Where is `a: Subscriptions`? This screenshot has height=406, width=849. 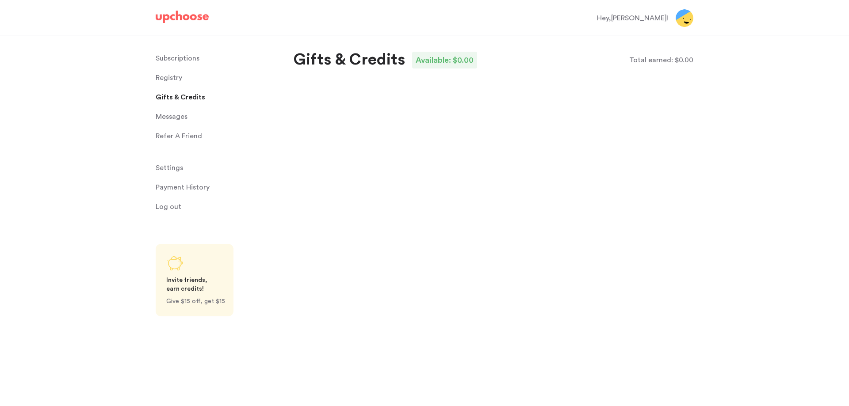 a: Subscriptions is located at coordinates (219, 58).